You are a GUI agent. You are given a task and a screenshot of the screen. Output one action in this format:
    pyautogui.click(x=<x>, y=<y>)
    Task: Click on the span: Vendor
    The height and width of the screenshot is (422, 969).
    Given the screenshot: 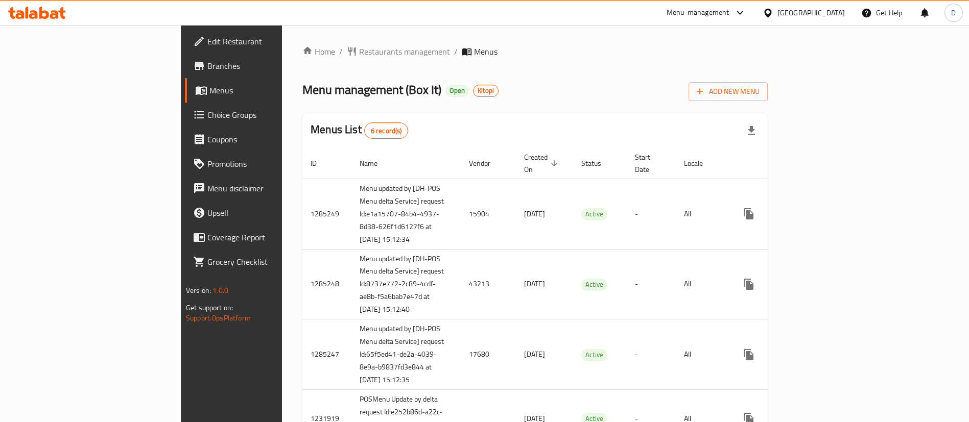 What is the action you would take?
    pyautogui.click(x=486, y=163)
    